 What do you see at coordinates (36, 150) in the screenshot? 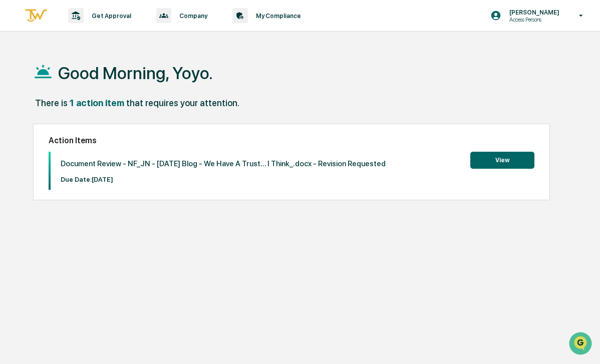
I see `a: 🔎Data Lookup` at bounding box center [36, 150].